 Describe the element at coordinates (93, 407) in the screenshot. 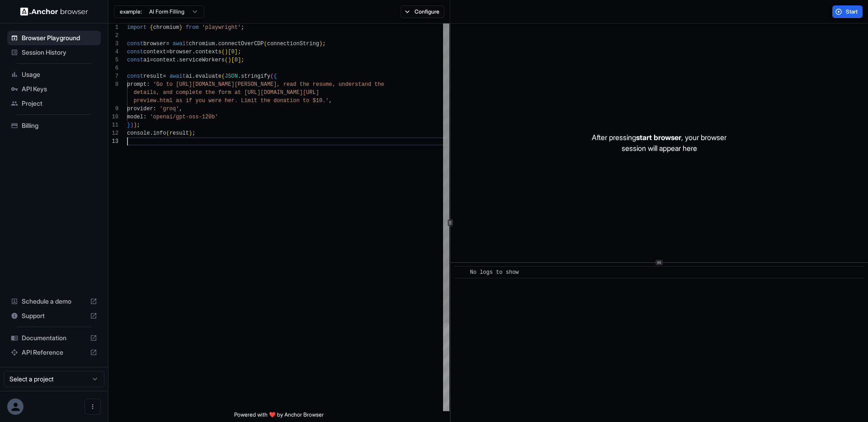

I see `button: Open menu` at that location.